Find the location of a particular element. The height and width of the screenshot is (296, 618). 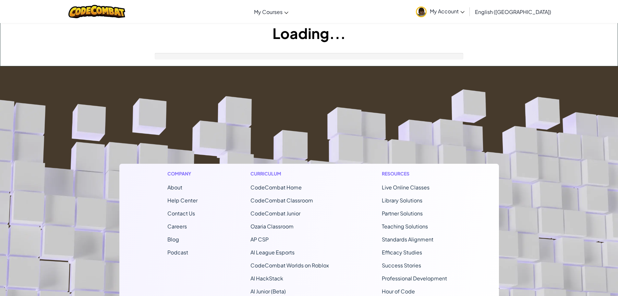

a: CodeCombat Junior is located at coordinates (276, 213).